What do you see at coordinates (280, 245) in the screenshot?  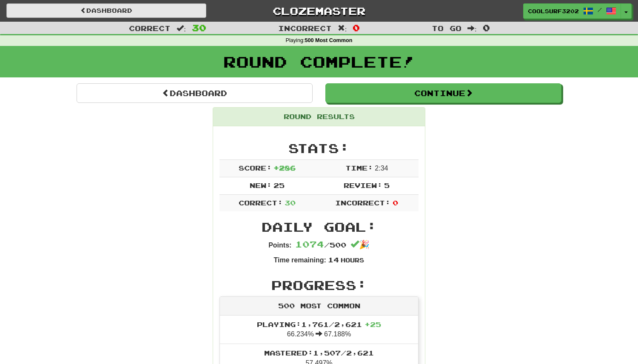 I see `strong: Points:` at bounding box center [280, 245].